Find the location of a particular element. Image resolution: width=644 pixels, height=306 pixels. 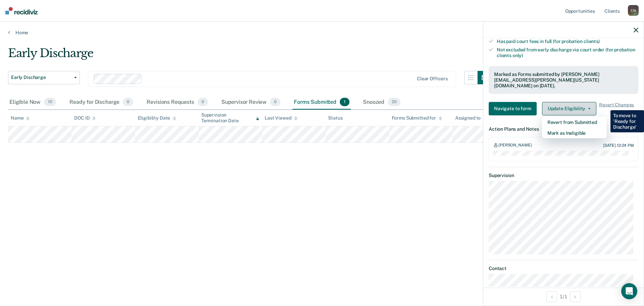

button: Revert from Submitted is located at coordinates (574, 122).